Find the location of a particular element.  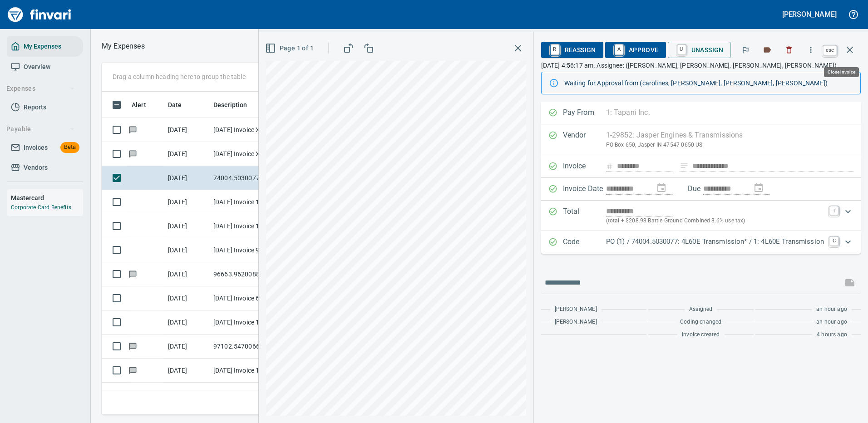

span: My Expenses is located at coordinates (42, 46).